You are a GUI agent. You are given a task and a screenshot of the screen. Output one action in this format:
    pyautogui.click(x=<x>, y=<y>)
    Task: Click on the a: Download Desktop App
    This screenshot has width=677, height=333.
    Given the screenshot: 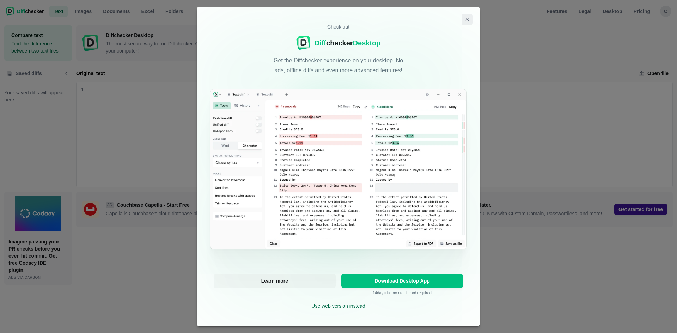 What is the action you would take?
    pyautogui.click(x=403, y=282)
    